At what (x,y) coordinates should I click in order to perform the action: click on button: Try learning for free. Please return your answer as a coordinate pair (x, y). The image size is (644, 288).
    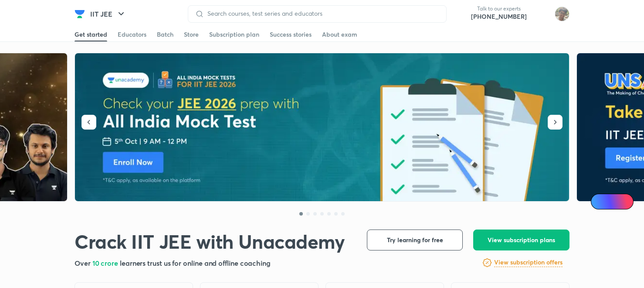
    Looking at the image, I should click on (415, 240).